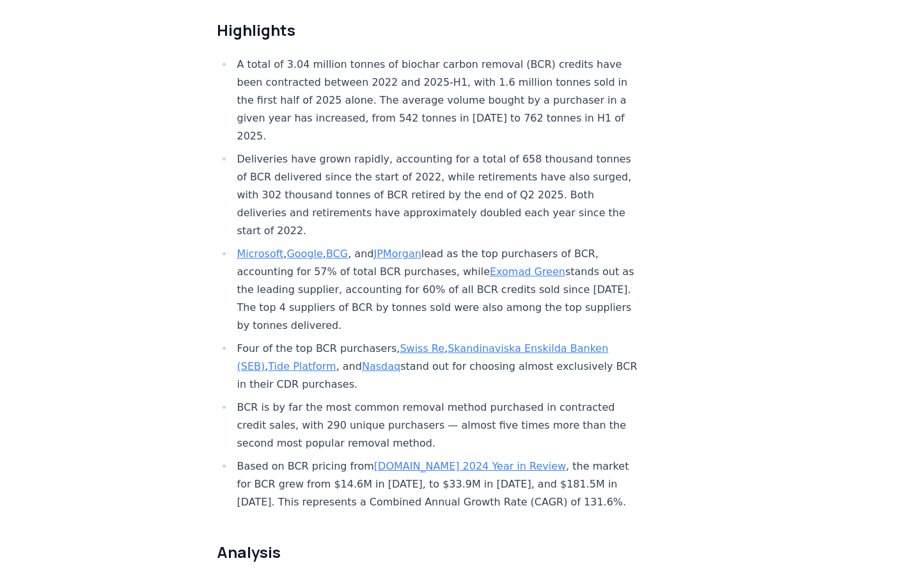 This screenshot has width=924, height=572. Describe the element at coordinates (437, 367) in the screenshot. I see `li: Four of the top BCR purchasers, , , , and stand out for choosing almost exclusively BCR in their ...` at that location.